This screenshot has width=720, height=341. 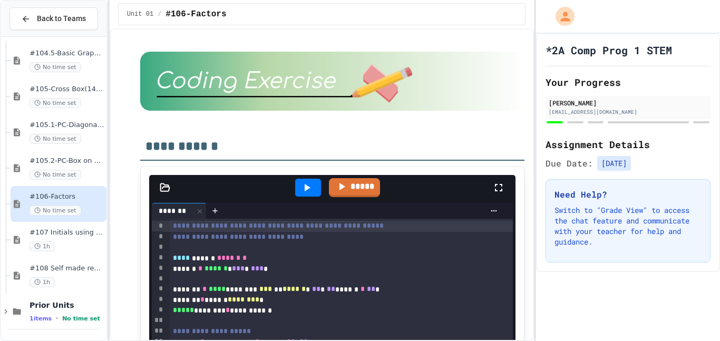 I want to click on button: Back to Teams, so click(x=54, y=18).